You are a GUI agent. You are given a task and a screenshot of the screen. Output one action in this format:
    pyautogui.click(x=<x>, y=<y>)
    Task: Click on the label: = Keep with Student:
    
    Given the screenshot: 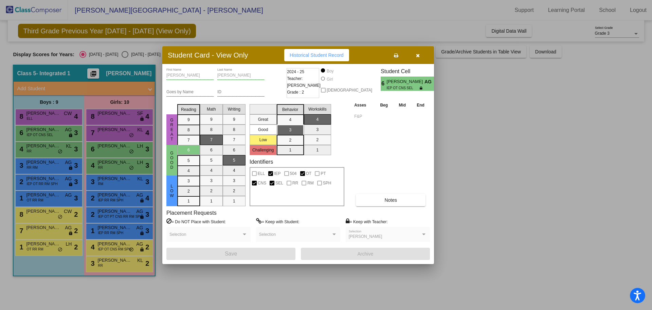 What is the action you would take?
    pyautogui.click(x=278, y=221)
    